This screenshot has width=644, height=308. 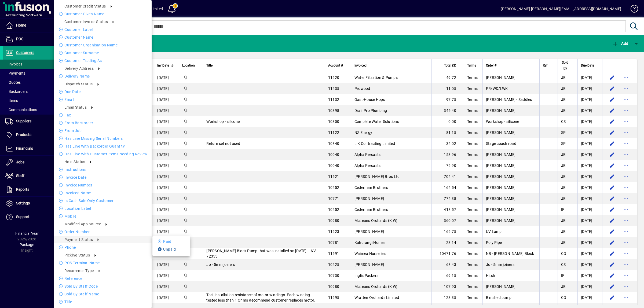 What do you see at coordinates (102, 247) in the screenshot?
I see `li: Phone` at bounding box center [102, 247].